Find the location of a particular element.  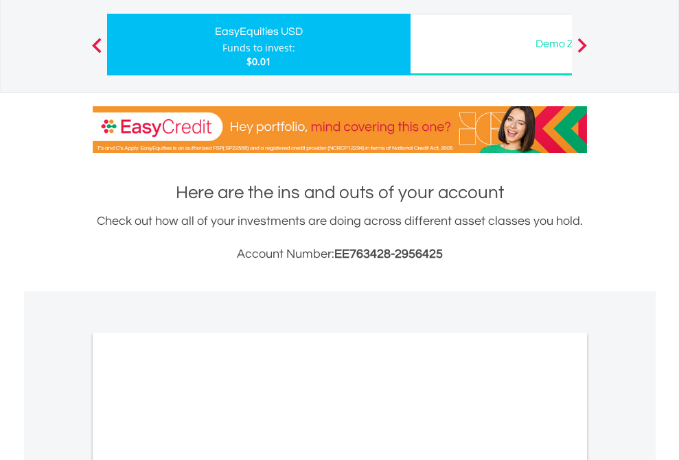

h3: Account Number: is located at coordinates (340, 255).